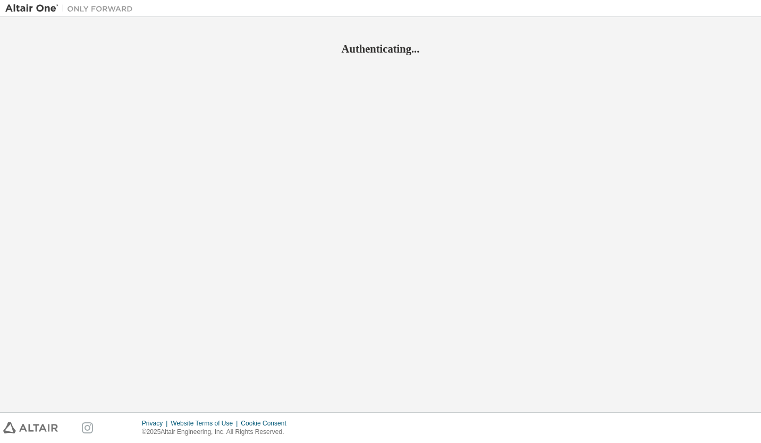 Image resolution: width=761 pixels, height=443 pixels. Describe the element at coordinates (30, 428) in the screenshot. I see `img: altair_logo.svg` at that location.